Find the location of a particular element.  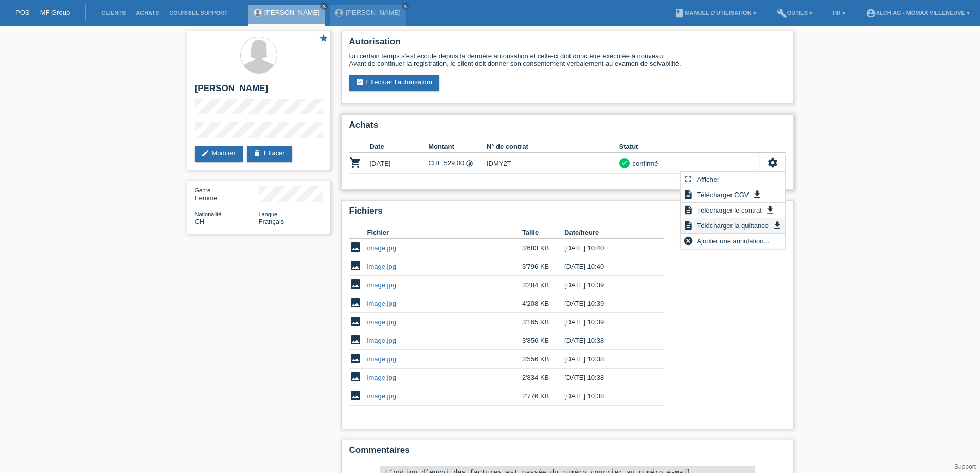

a: buildOutils ▾ is located at coordinates (794, 13).